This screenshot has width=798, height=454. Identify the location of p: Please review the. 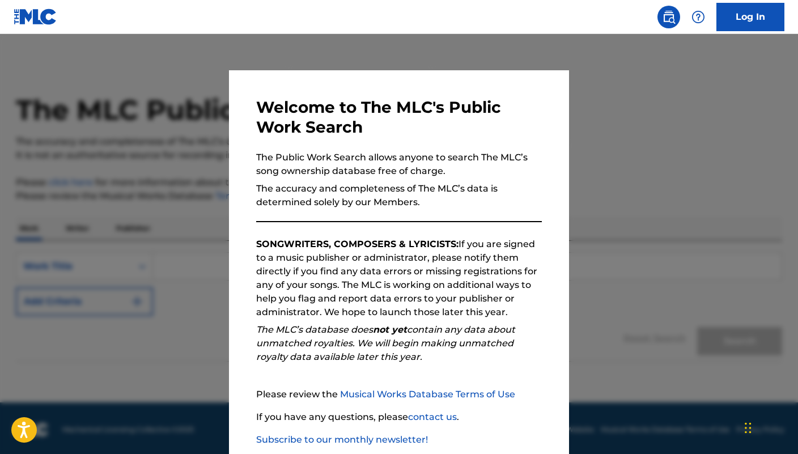
(399, 394).